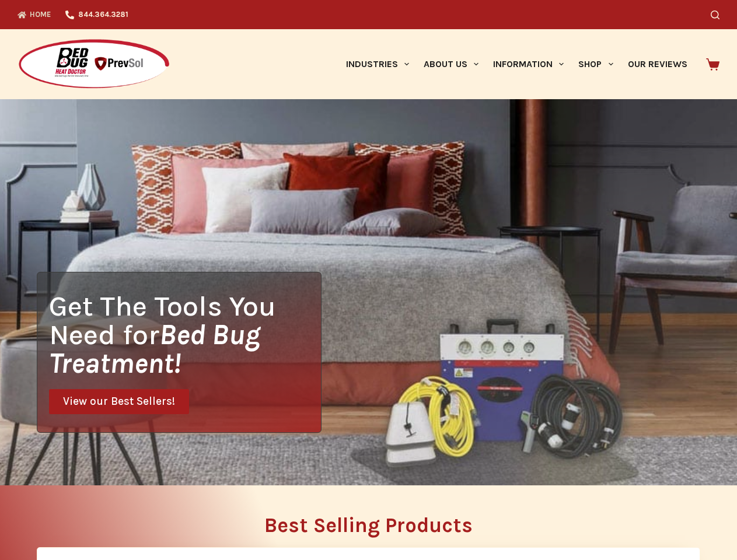 The image size is (737, 560). I want to click on nav: Primary, so click(517, 64).